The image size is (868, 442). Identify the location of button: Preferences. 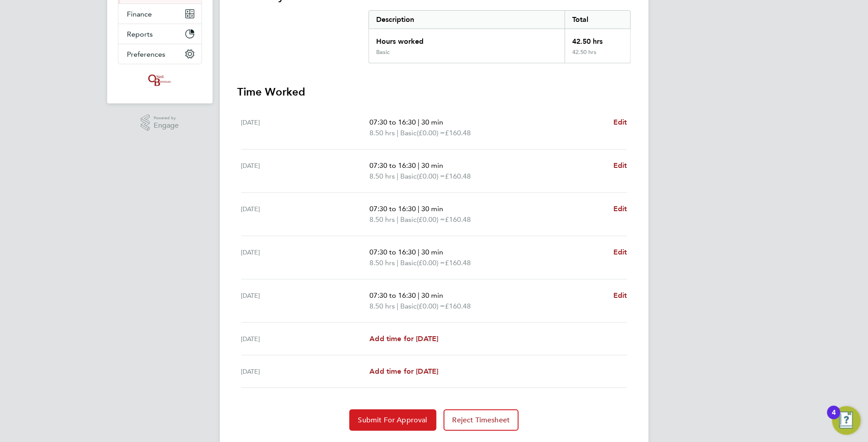
(160, 54).